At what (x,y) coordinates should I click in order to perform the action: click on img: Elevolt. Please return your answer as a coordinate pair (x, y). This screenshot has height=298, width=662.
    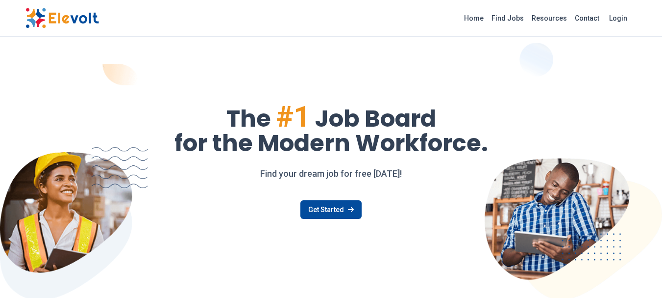
    Looking at the image, I should click on (62, 18).